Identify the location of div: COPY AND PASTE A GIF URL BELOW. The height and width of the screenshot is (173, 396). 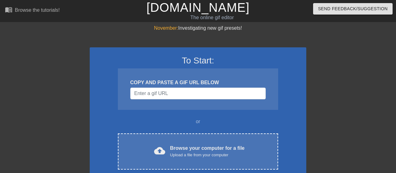
(198, 83).